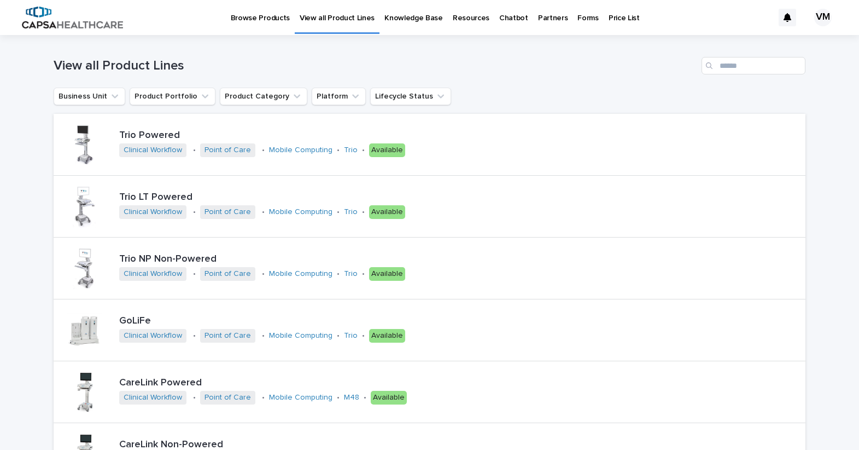  Describe the element at coordinates (304, 383) in the screenshot. I see `p: CareLink Powered` at that location.